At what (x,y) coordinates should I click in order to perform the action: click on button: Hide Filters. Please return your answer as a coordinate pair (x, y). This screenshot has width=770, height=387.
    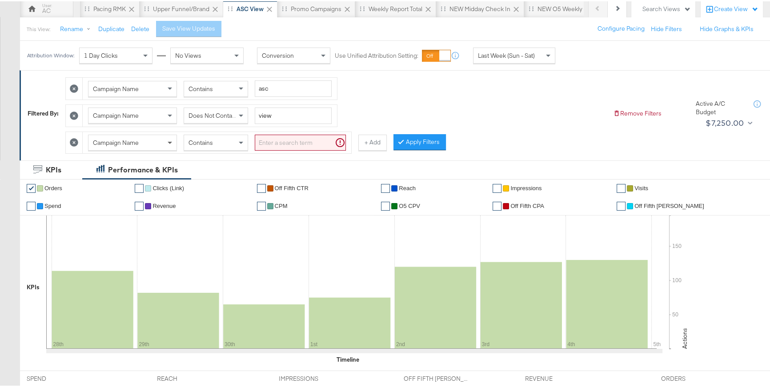
    Looking at the image, I should click on (666, 28).